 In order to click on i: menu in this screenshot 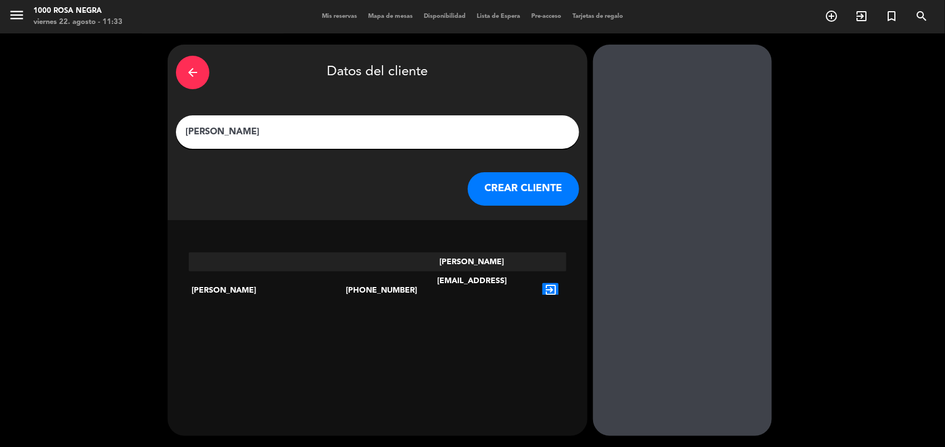, I will do `click(17, 15)`.